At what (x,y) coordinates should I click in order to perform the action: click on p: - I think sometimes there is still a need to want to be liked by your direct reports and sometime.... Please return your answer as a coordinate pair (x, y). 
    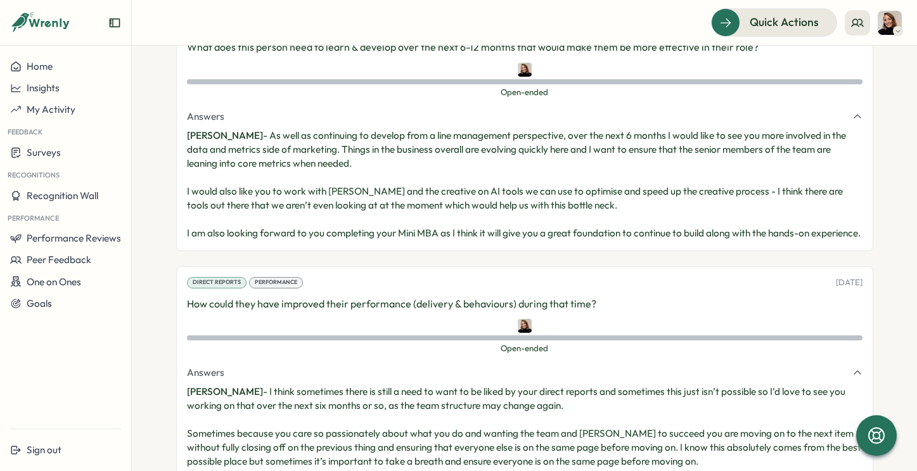
    Looking at the image, I should click on (524, 426).